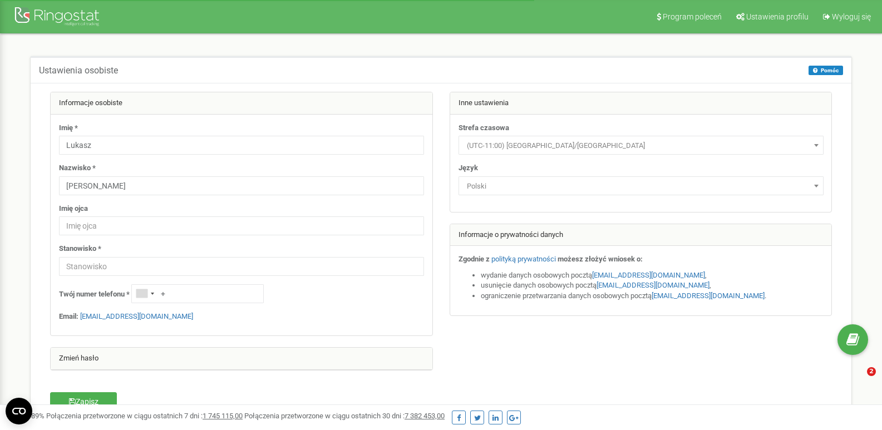  Describe the element at coordinates (641, 235) in the screenshot. I see `div: Informacje o prywatności danych` at that location.